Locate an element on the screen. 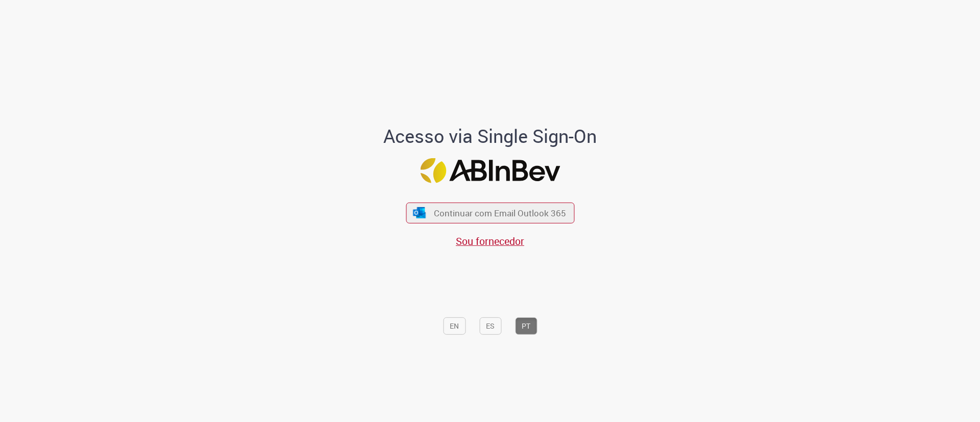 The image size is (980, 422). img: ícone Azure/Microsoft 360 is located at coordinates (420, 212).